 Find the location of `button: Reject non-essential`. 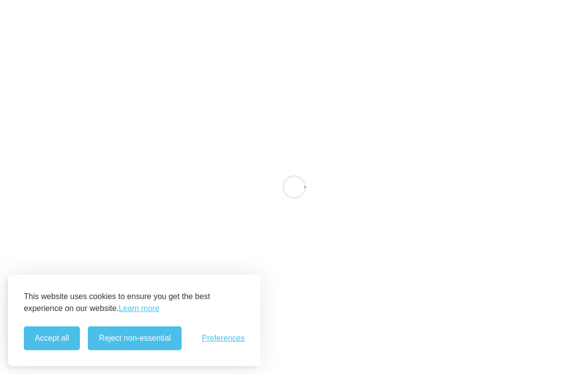

button: Reject non-essential is located at coordinates (135, 338).